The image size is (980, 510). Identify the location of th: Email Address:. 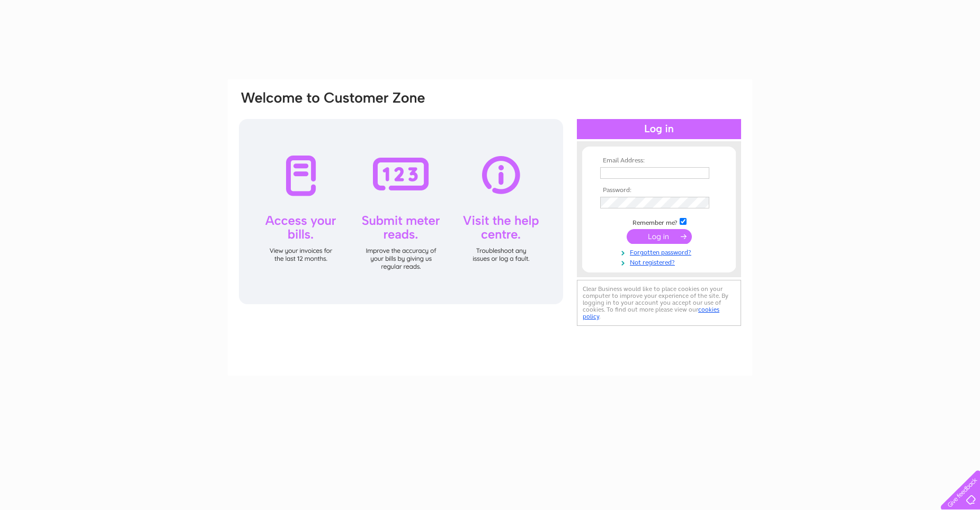
(659, 161).